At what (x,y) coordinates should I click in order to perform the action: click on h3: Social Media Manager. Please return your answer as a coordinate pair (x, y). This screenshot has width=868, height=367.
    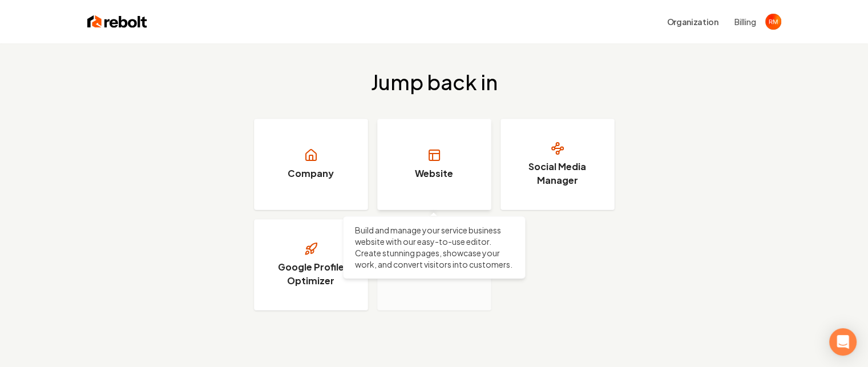
    Looking at the image, I should click on (558, 174).